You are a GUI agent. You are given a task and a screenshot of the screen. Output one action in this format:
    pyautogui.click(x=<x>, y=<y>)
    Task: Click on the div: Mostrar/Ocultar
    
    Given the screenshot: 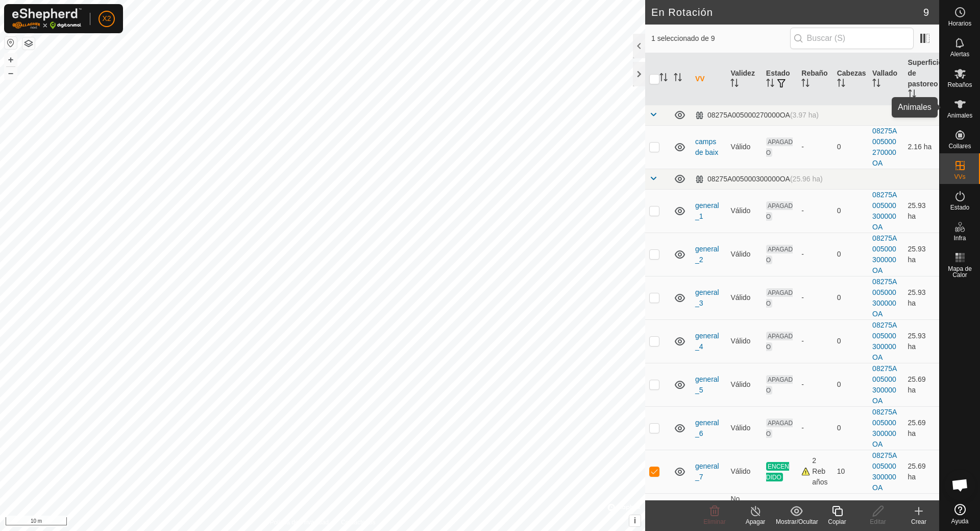 What is the action you would take?
    pyautogui.click(x=796, y=522)
    